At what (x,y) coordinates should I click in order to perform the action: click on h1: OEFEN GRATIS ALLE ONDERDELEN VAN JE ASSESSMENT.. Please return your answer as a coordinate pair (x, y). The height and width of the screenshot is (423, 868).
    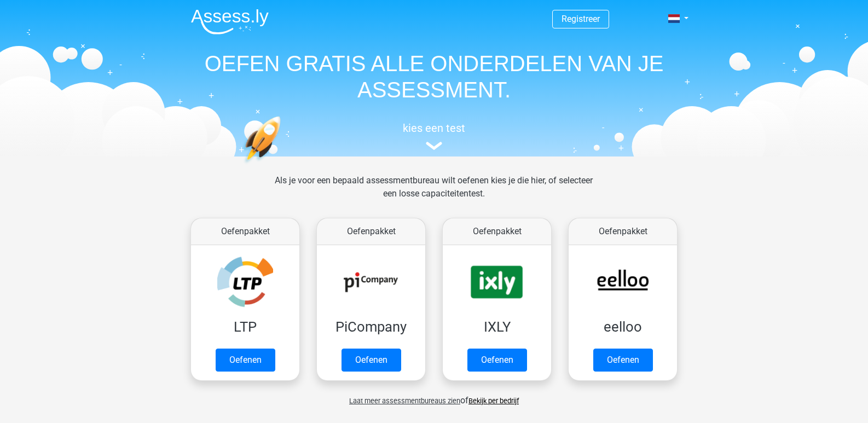
    Looking at the image, I should click on (434, 76).